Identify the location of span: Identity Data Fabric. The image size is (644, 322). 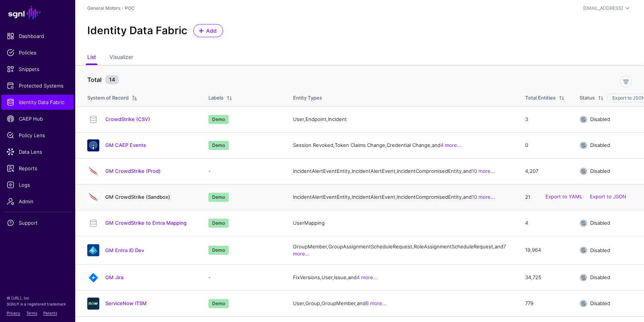
(37, 102).